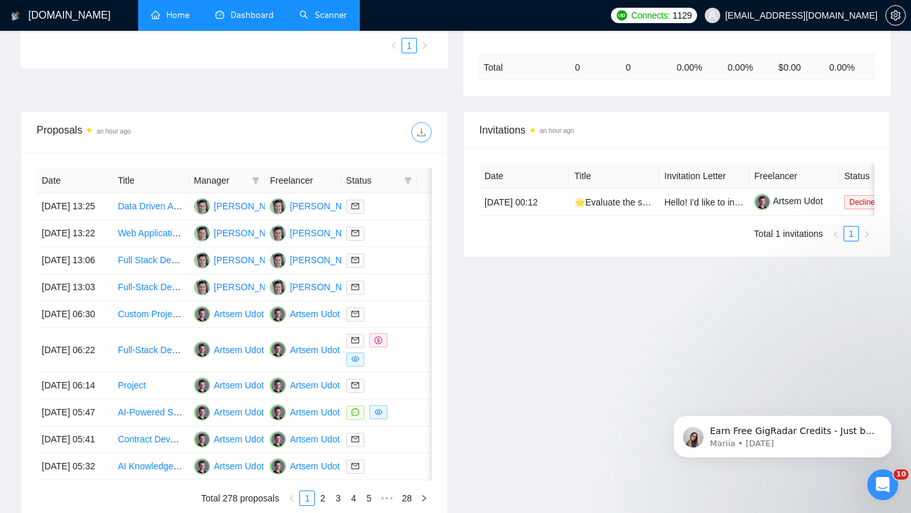 The width and height of the screenshot is (911, 513). Describe the element at coordinates (407, 498) in the screenshot. I see `li: 28` at that location.